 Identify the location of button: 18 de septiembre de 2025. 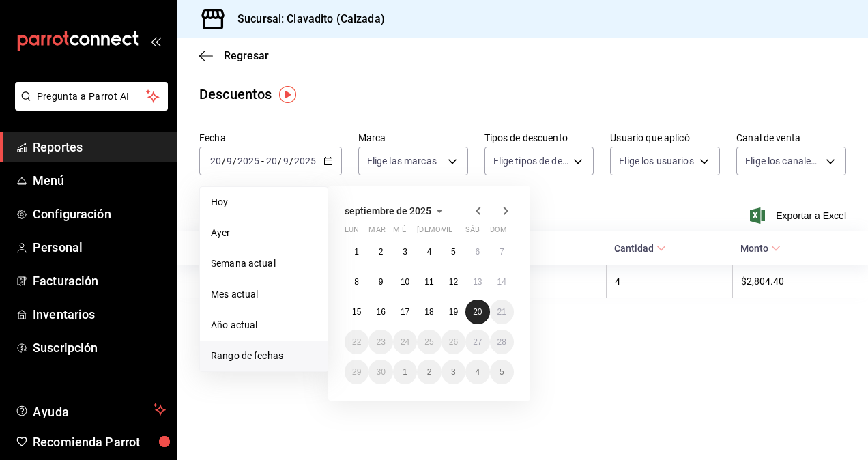
(428, 312).